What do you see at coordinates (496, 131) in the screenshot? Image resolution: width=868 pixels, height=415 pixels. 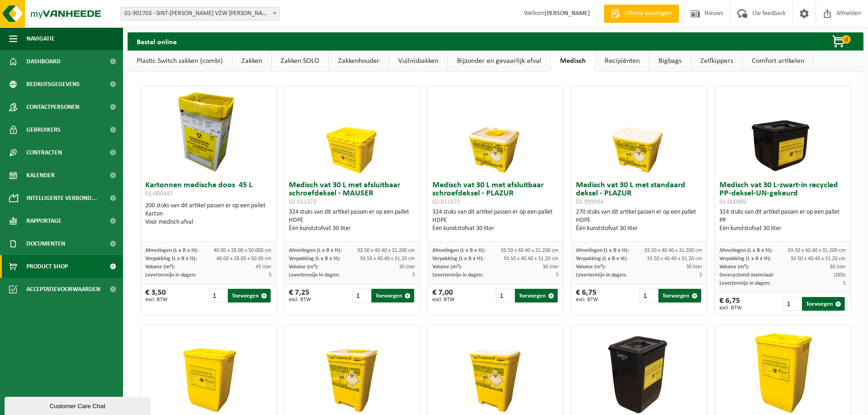 I see `img: 02-011375` at bounding box center [496, 131].